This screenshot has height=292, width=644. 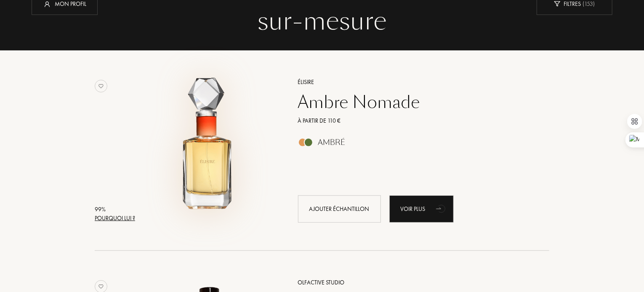 I want to click on a: Élisire, so click(x=414, y=82).